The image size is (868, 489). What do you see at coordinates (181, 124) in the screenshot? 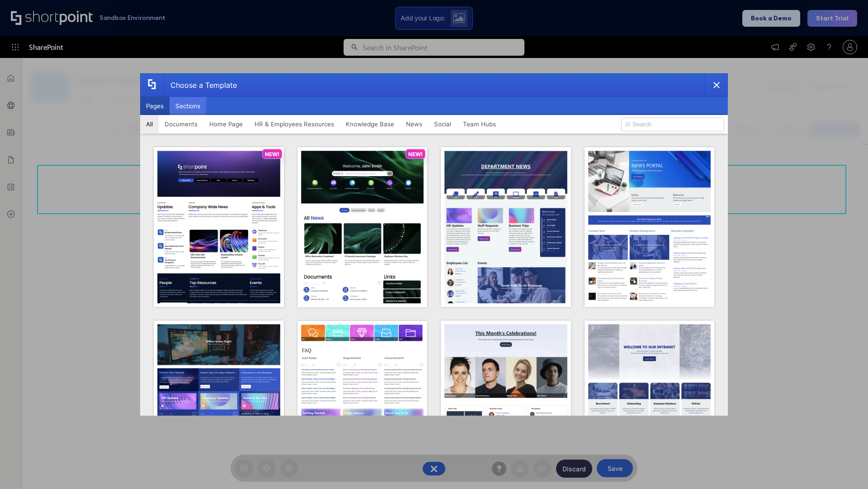
I see `button: Documents` at bounding box center [181, 124].